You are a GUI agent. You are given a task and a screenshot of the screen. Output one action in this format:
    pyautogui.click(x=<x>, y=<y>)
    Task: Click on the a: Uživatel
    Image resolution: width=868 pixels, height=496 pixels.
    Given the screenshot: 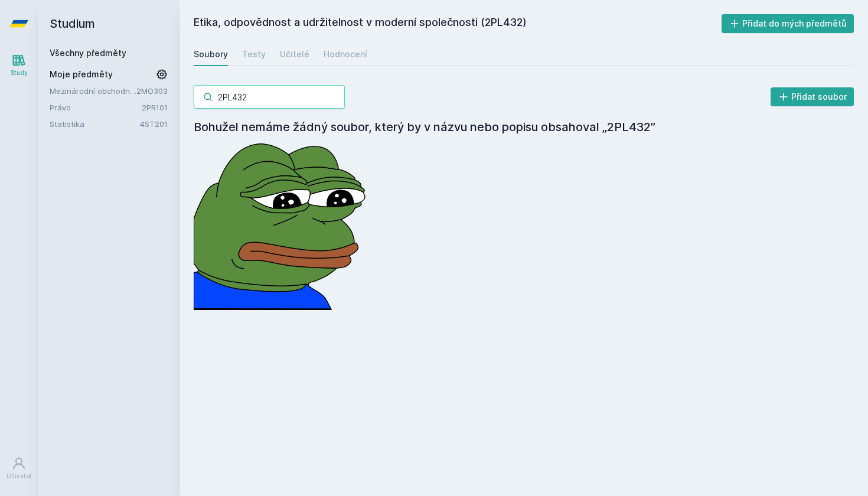 What is the action you would take?
    pyautogui.click(x=19, y=468)
    